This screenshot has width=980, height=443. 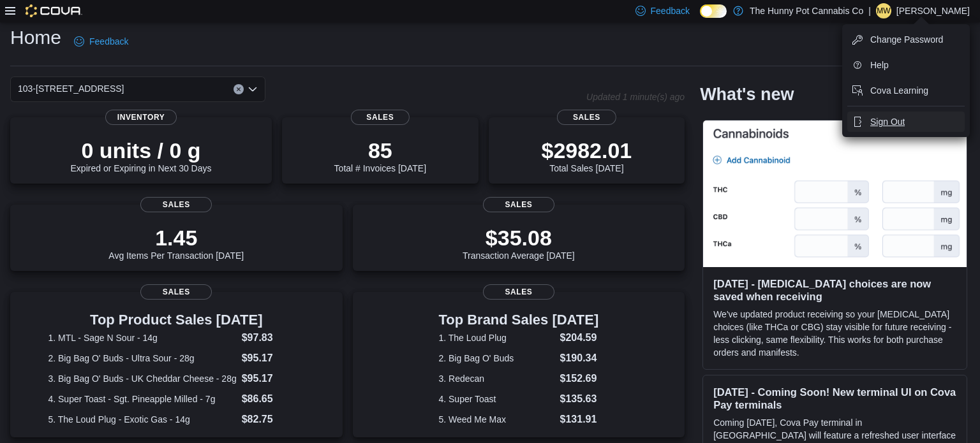 What do you see at coordinates (141, 399) in the screenshot?
I see `dt: 4. Super Toast - Sgt. Pineapple Milled - 7g` at bounding box center [141, 399].